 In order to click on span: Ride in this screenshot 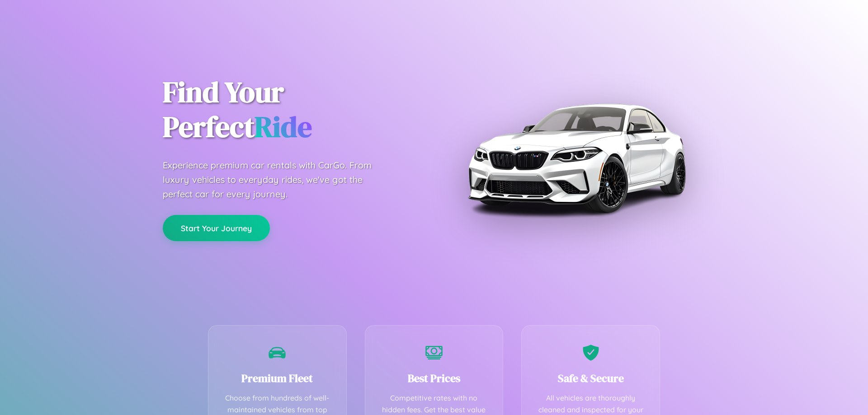, I will do `click(283, 126)`.